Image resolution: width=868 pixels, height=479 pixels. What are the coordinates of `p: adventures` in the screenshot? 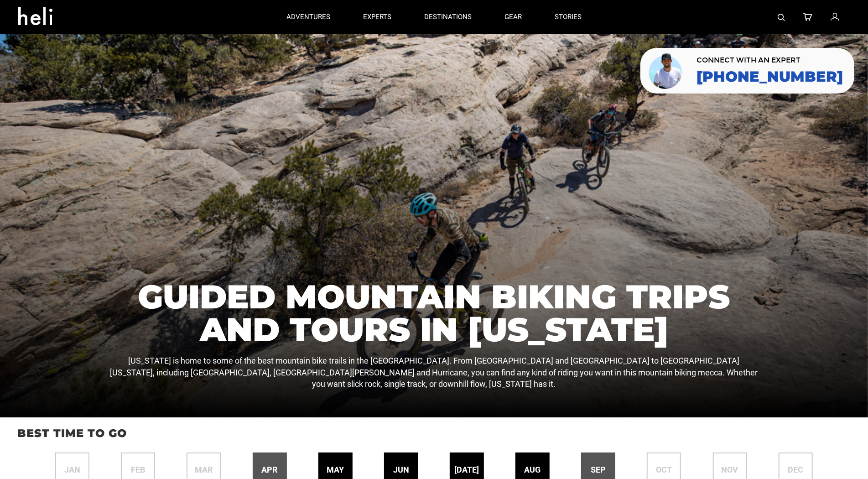 It's located at (309, 17).